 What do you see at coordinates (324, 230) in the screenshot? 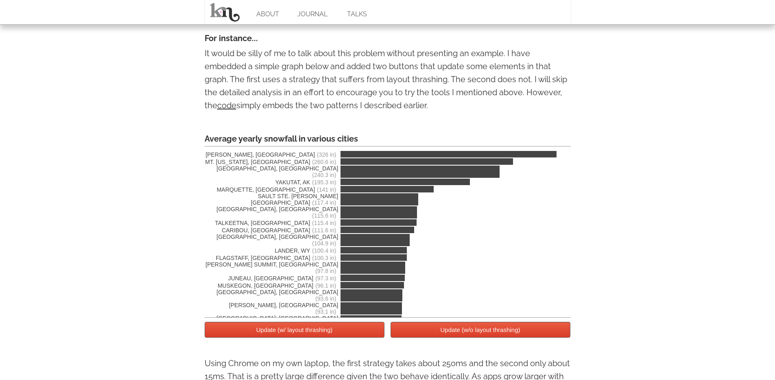
I see `span: (111.6 in)` at bounding box center [324, 230].